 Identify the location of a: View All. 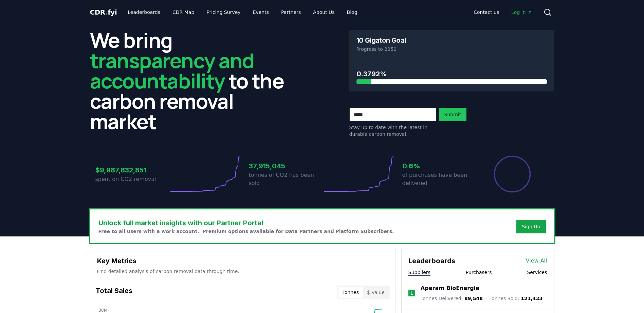
(537, 261).